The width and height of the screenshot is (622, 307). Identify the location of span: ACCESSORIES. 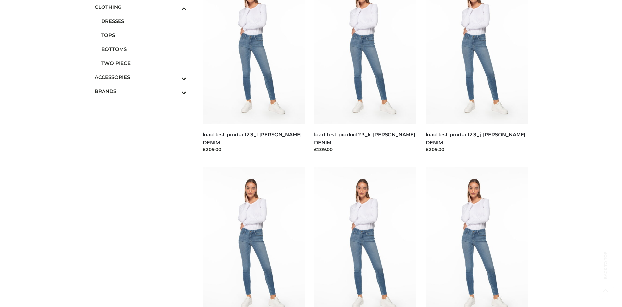
(141, 77).